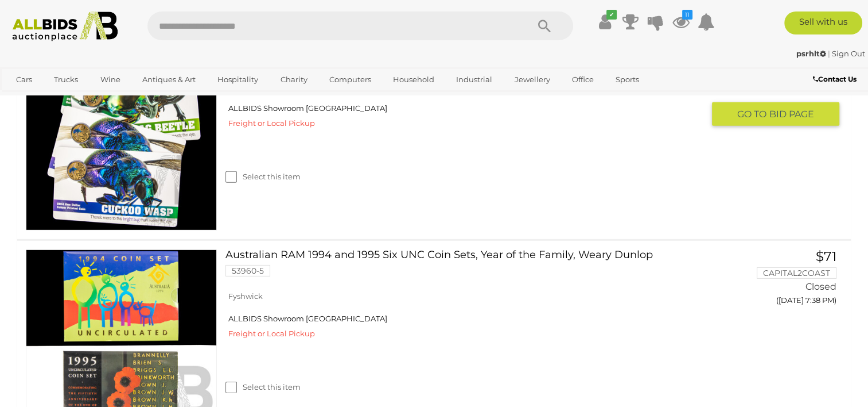 The width and height of the screenshot is (868, 407). Describe the element at coordinates (294, 79) in the screenshot. I see `a: Charity` at that location.